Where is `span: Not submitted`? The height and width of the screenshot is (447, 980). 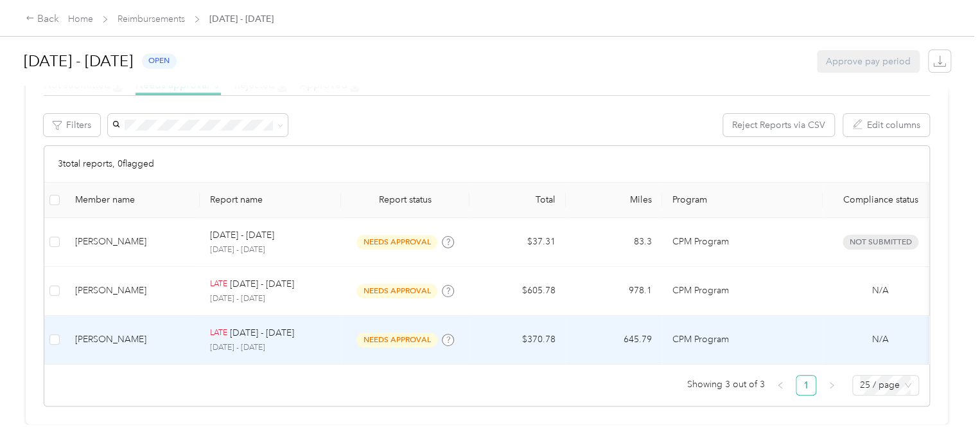
span: Not submitted is located at coordinates (881, 241).